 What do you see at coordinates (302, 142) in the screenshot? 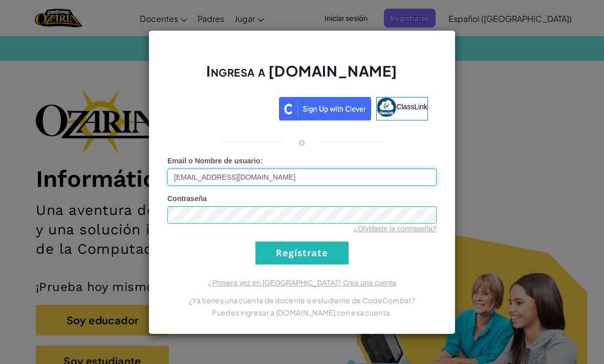
I see `p: o` at bounding box center [302, 142].